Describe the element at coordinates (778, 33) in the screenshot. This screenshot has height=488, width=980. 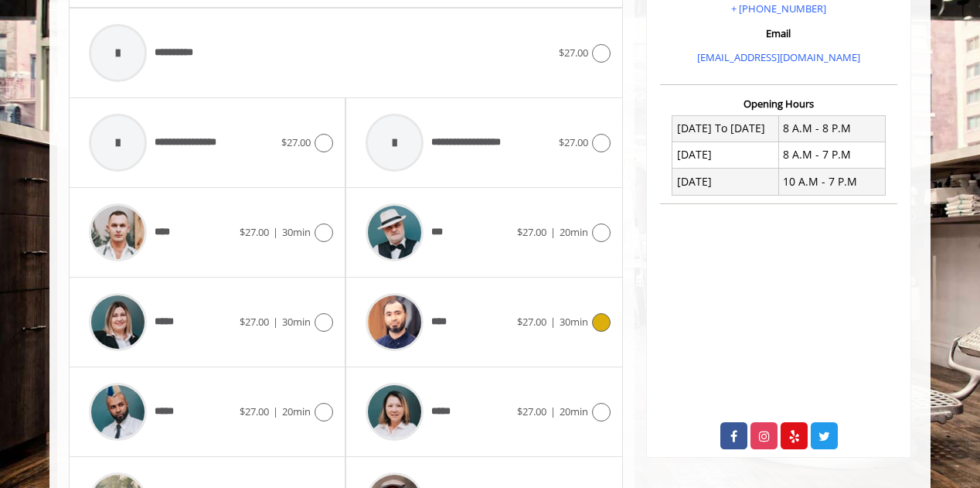
I see `h3: Email` at that location.